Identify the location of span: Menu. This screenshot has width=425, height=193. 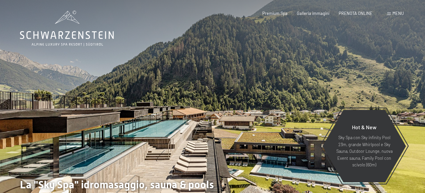
(398, 13).